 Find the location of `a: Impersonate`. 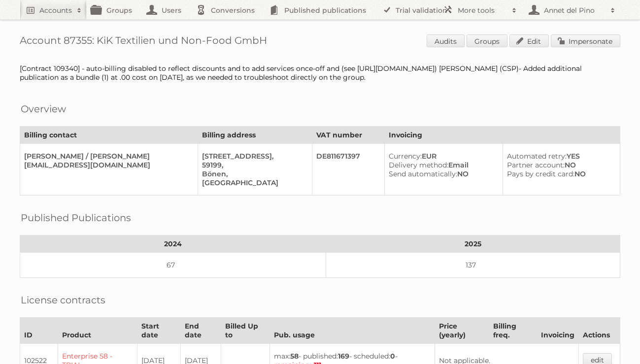

a: Impersonate is located at coordinates (585, 41).